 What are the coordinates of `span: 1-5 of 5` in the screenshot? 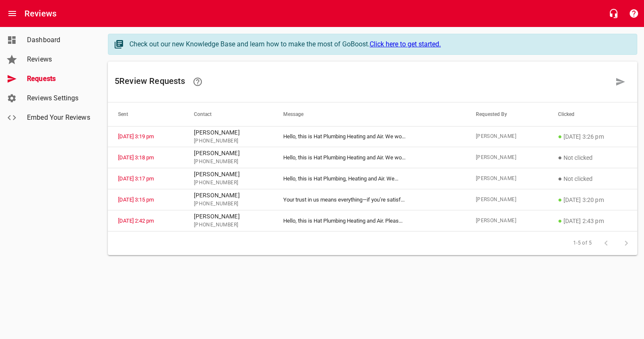 It's located at (582, 244).